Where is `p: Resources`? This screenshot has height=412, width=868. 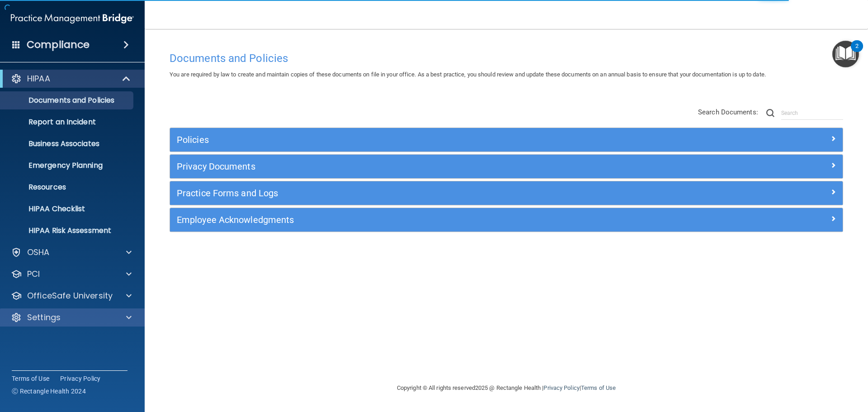
p: Resources is located at coordinates (68, 187).